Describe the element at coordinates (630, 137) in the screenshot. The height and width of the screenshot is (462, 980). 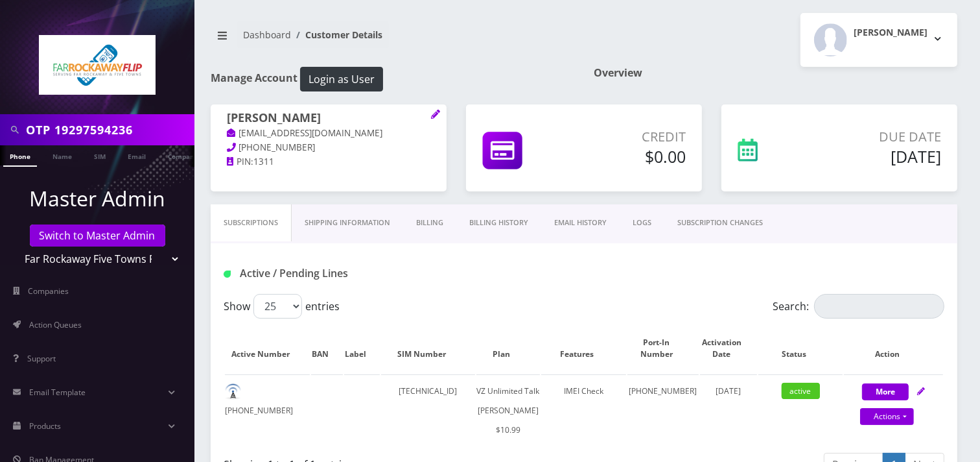
I see `p: Credit` at that location.